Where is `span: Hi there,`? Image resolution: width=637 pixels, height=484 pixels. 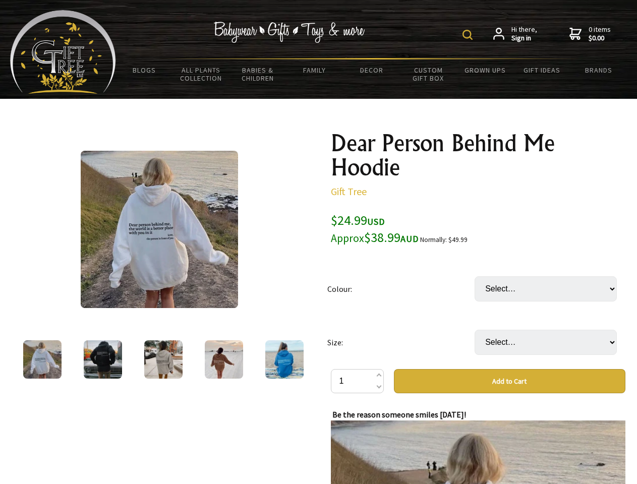
span: Hi there, is located at coordinates (524, 34).